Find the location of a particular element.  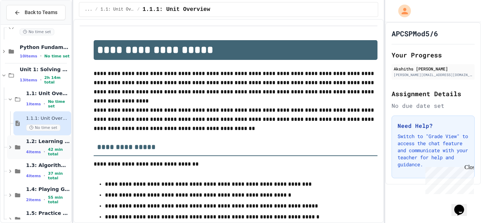

h2: Your Progress is located at coordinates (433, 55).